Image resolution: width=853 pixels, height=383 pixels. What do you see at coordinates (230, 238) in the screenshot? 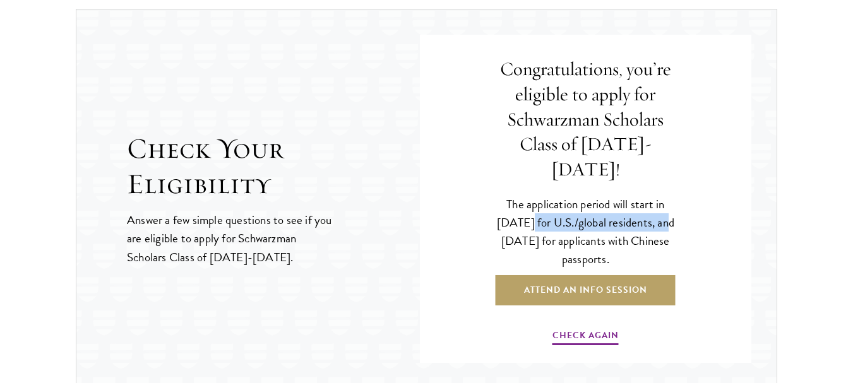
I see `p: Answer a few simple questions to see if you are eligible to apply for Schwarzman Scholars Class o...` at bounding box center [230, 238].